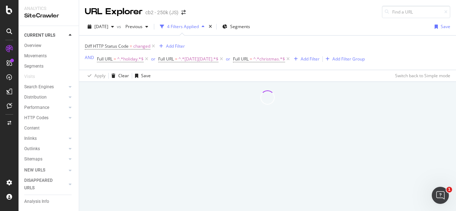 The width and height of the screenshot is (456, 211). Describe the element at coordinates (37, 108) in the screenshot. I see `div: Performance` at that location.